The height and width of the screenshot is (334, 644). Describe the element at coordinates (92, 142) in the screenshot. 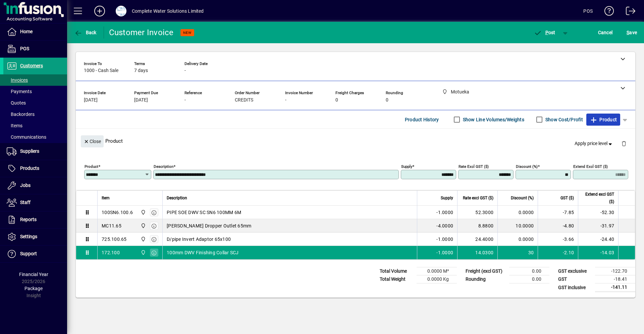

I see `button: Close` at that location.